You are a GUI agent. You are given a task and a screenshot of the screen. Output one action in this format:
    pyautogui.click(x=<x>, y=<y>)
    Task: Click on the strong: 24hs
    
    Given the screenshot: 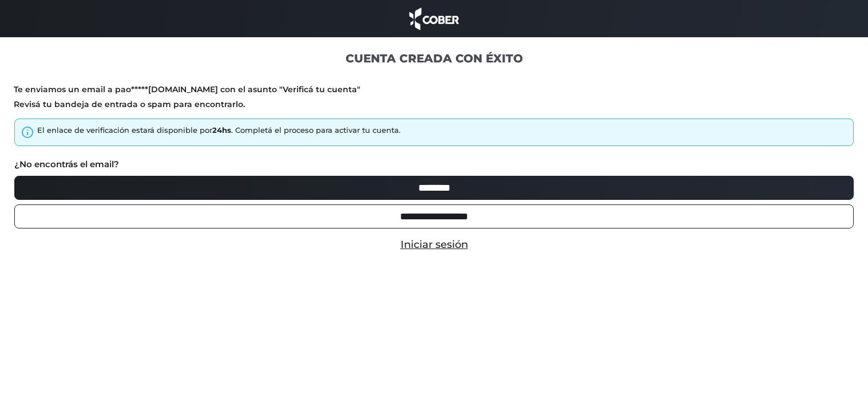 What is the action you would take?
    pyautogui.click(x=221, y=130)
    